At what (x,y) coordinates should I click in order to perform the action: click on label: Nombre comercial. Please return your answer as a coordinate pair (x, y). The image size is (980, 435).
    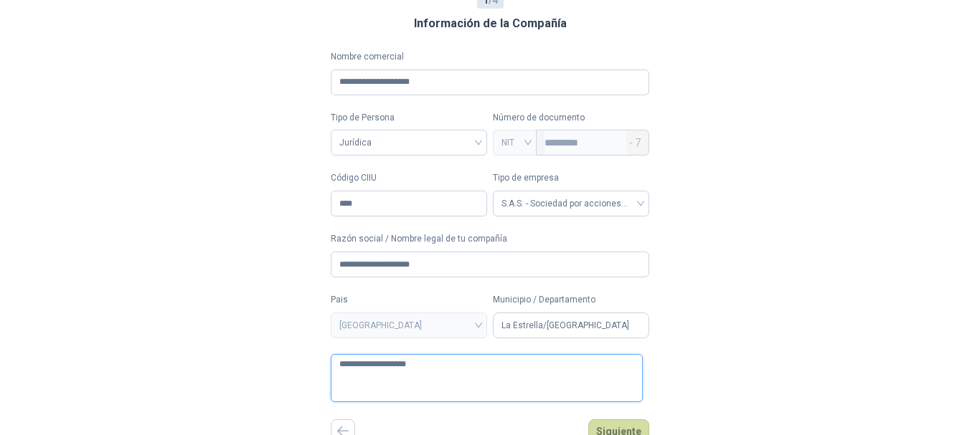
    Looking at the image, I should click on (490, 57).